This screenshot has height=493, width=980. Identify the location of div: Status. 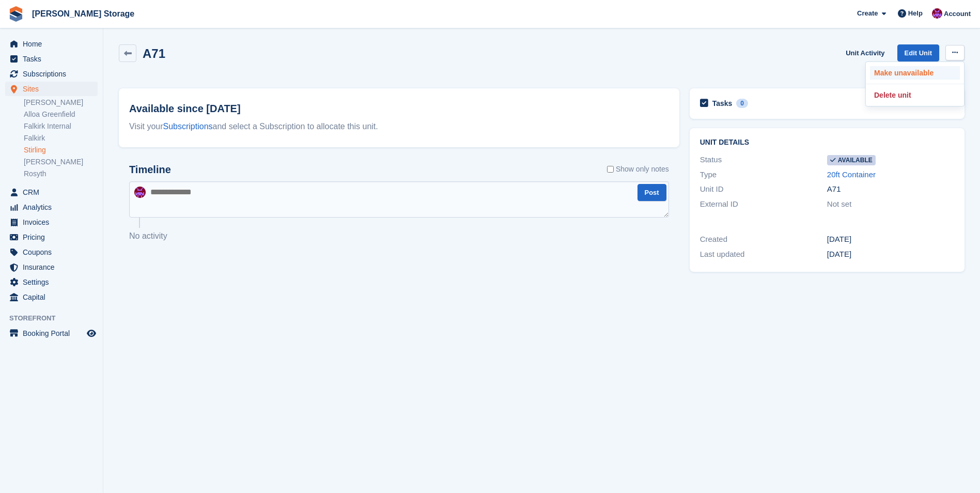
(764, 160).